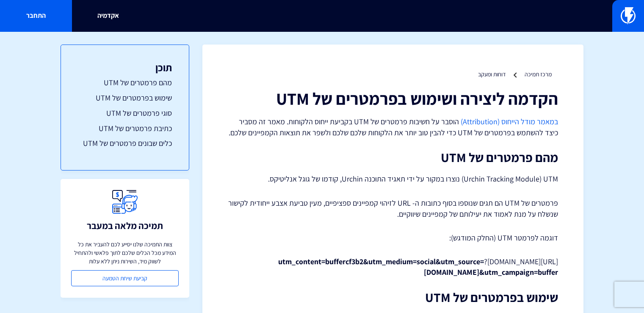 The width and height of the screenshot is (644, 313). I want to click on a: מהם פרמטרים של UTM, so click(125, 83).